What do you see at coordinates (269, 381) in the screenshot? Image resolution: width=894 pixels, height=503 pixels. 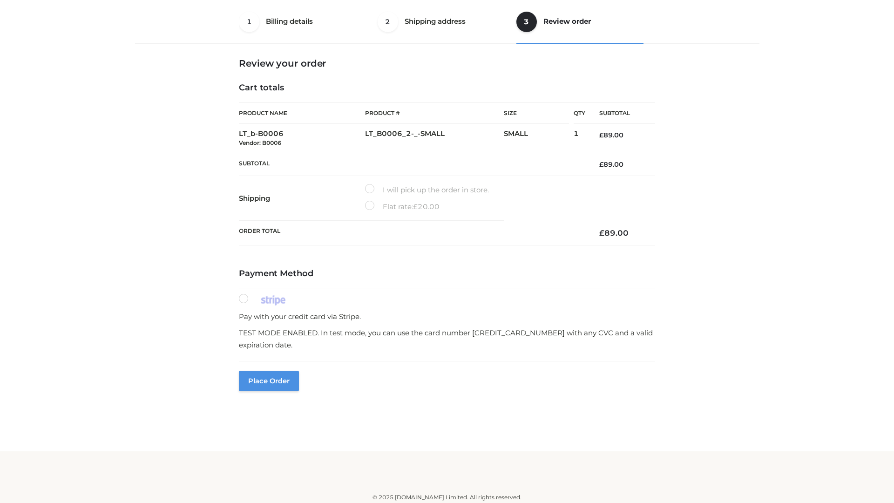 I see `button: Place order` at bounding box center [269, 381].